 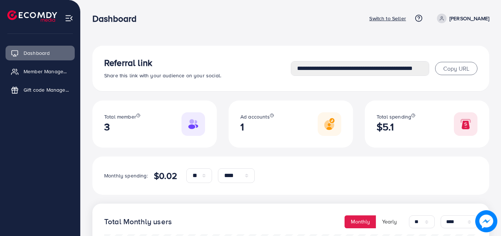 I want to click on h2: $5.1, so click(x=396, y=127).